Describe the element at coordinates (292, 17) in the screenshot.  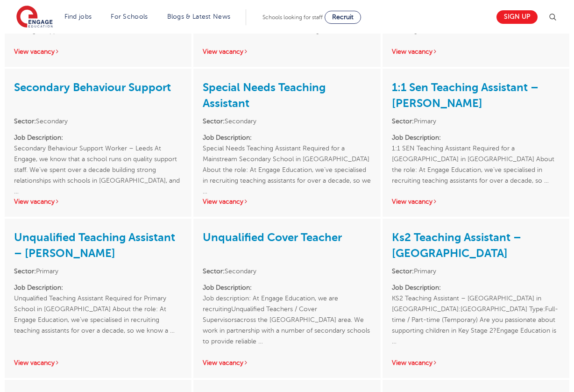
I see `span: Schools looking for staff` at that location.